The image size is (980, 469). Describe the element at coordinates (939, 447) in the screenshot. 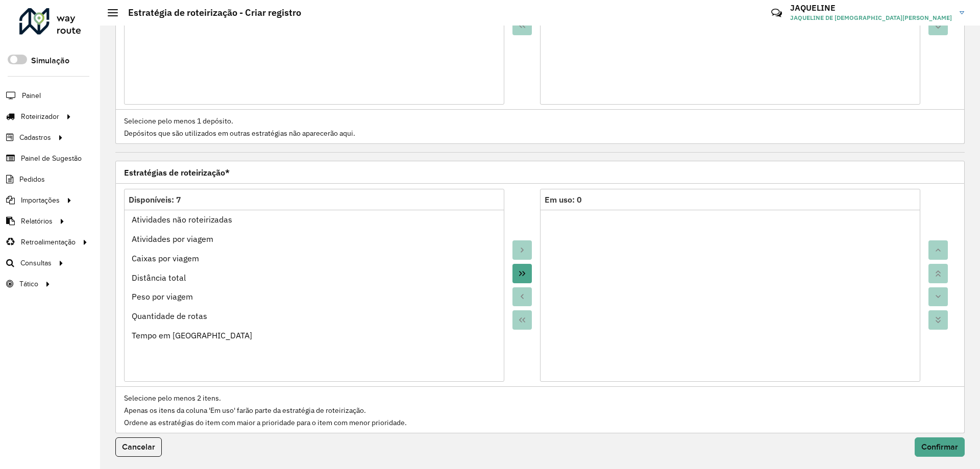

I see `button: Confirmar` at that location.